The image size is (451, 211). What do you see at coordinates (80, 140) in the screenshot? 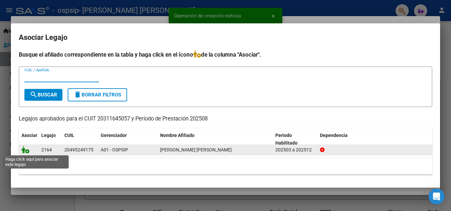
I see `datatable-header-cell: CUIL` at bounding box center [80, 140].